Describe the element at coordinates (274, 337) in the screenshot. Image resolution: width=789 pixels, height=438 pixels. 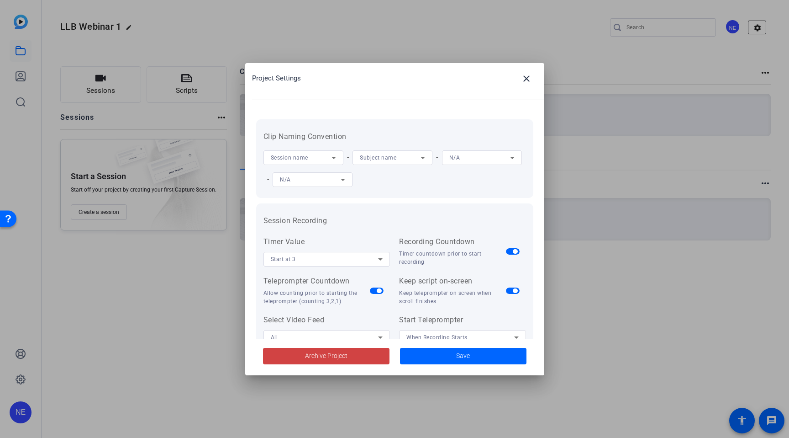
I see `span: All` at that location.